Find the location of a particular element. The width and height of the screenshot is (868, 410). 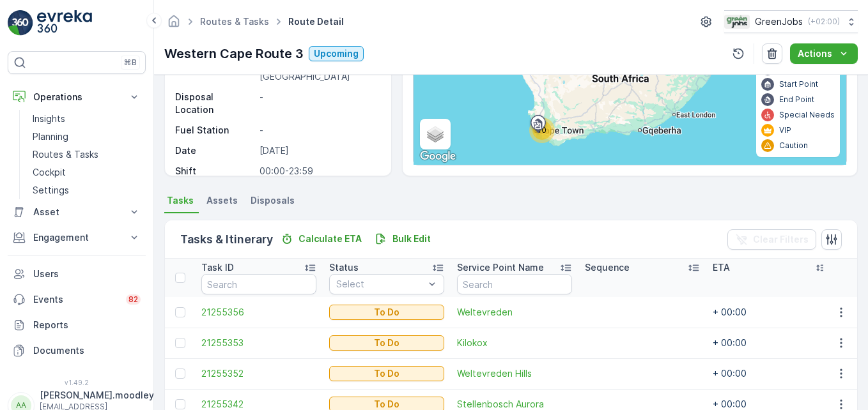

button: GreenJobs(+02:00) is located at coordinates (790, 22).